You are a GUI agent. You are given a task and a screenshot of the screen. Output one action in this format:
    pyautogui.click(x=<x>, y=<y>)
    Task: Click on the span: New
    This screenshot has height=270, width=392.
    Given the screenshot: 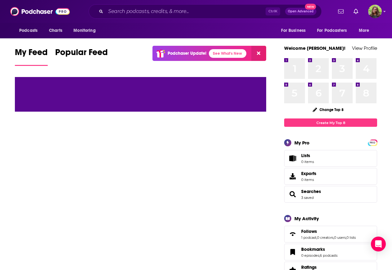 What is the action you would take?
    pyautogui.click(x=310, y=7)
    